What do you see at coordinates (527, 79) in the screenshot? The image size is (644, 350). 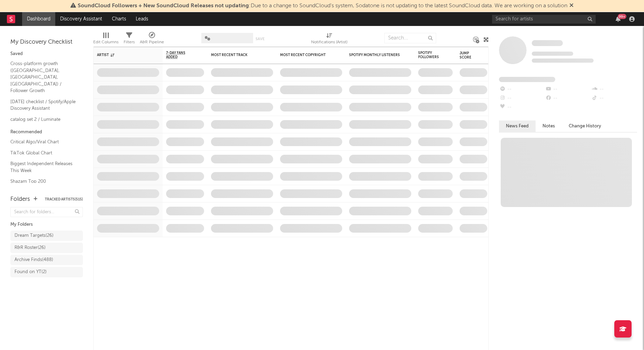 I see `span: Fans Added by Platform` at bounding box center [527, 79].